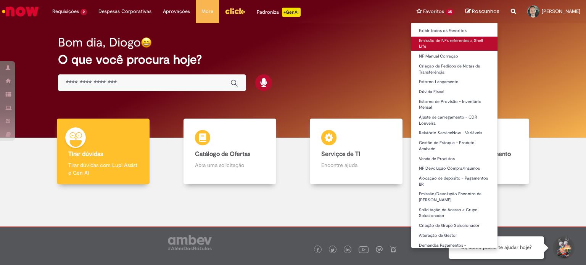  I want to click on a: Criação de Pedidos de Notas de Transferência, so click(455, 69).